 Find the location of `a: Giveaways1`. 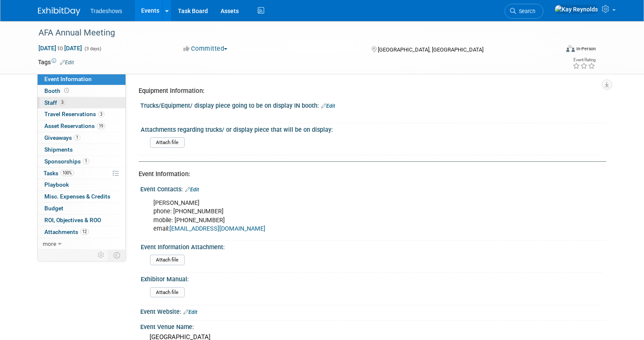

a: Giveaways1 is located at coordinates (81, 138).